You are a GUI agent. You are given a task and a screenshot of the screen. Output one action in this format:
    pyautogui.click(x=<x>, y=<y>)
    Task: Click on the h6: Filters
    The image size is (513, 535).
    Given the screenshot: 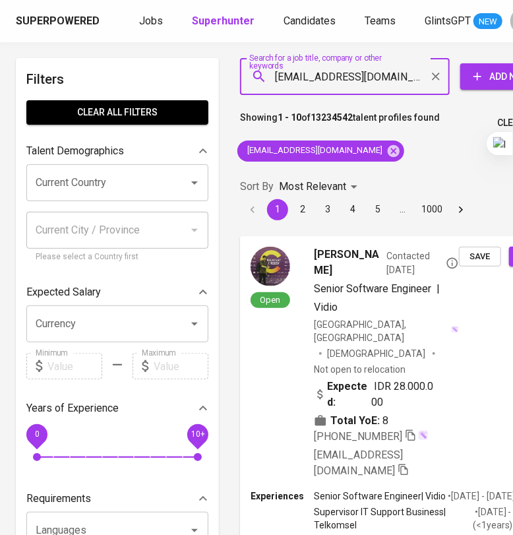 What is the action you would take?
    pyautogui.click(x=117, y=79)
    